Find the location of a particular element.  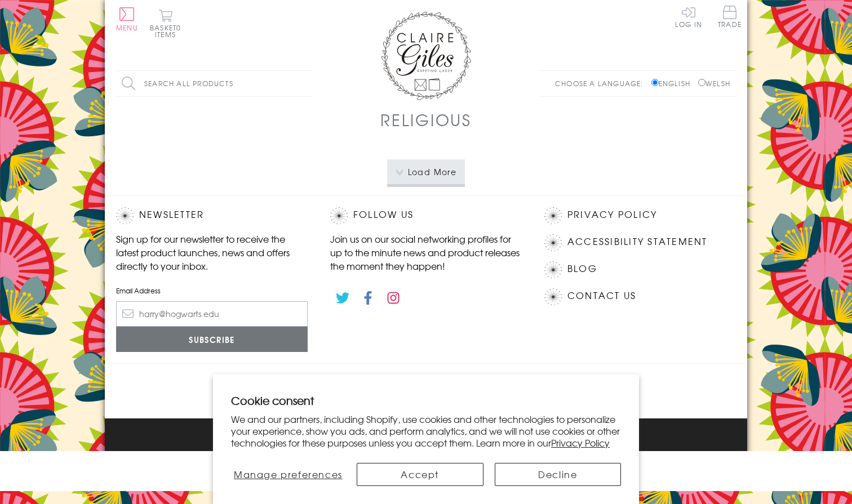

a: Trade is located at coordinates (729, 18).